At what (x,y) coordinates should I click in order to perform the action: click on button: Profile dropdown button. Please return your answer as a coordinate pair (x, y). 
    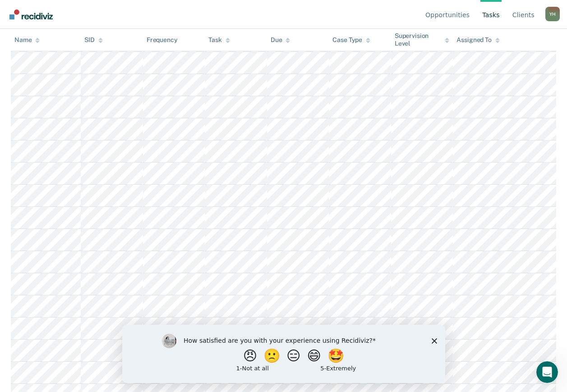
    Looking at the image, I should click on (553, 14).